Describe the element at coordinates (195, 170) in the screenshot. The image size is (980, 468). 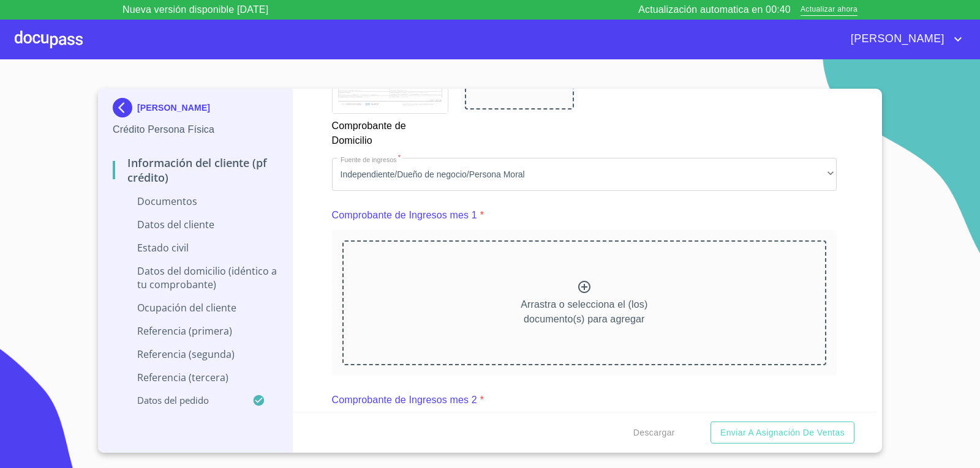
I see `p: Información del cliente (PF crédito)` at that location.